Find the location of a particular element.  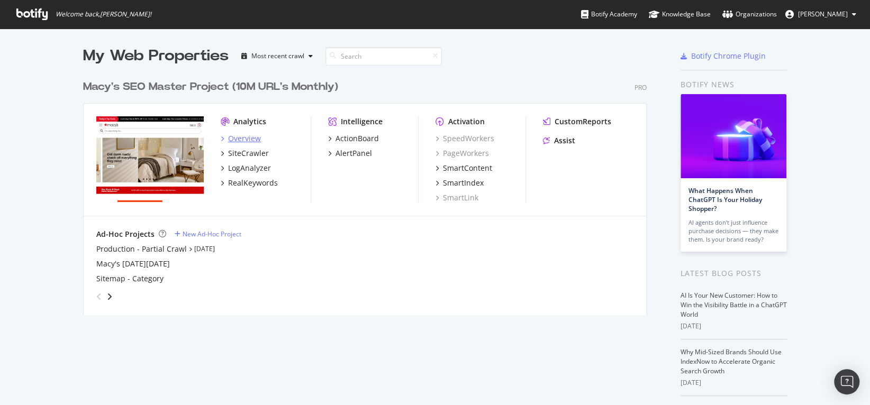

div: angle-left is located at coordinates (99, 297).